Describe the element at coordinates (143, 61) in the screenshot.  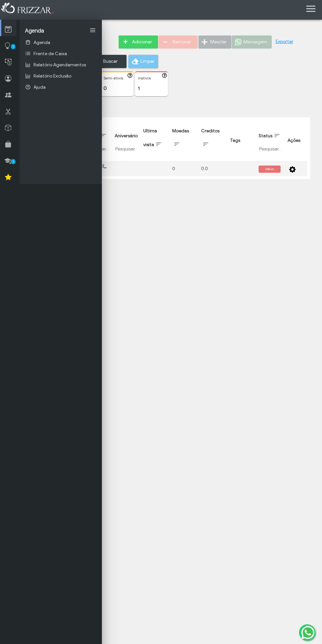
I see `button: Limpar` at that location.